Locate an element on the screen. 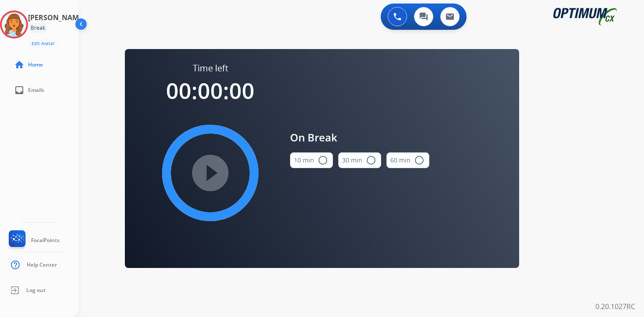 This screenshot has height=317, width=644. button: 30 min is located at coordinates (360, 160).